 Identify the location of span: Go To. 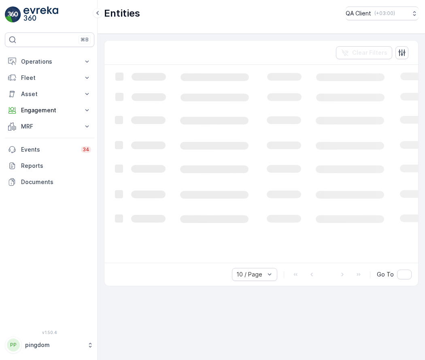
(385, 274).